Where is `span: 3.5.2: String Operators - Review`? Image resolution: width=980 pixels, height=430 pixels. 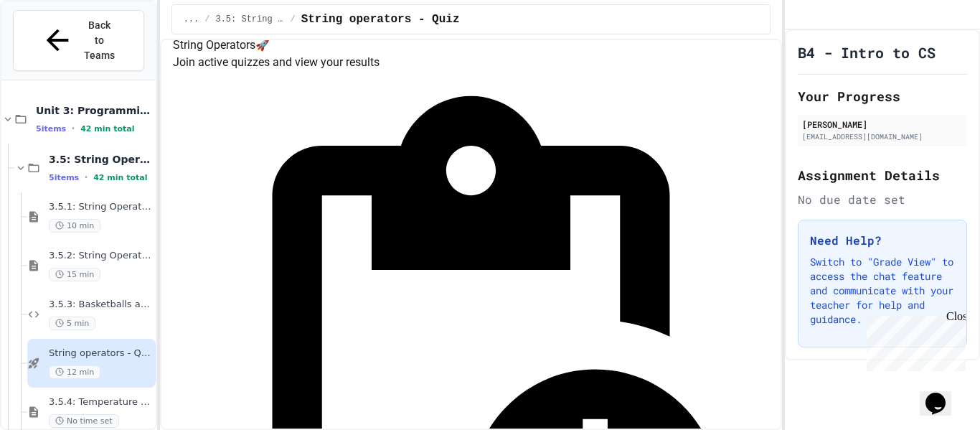 span: 3.5.2: String Operators - Review is located at coordinates (101, 256).